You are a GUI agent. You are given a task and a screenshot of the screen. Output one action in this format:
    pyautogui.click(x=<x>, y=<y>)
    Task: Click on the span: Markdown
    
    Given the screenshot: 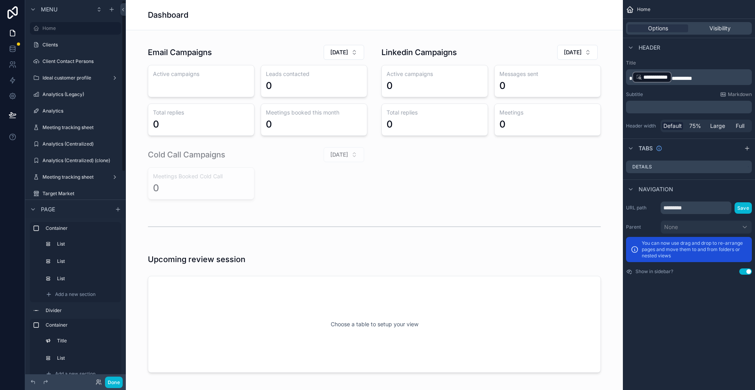 What is the action you would take?
    pyautogui.click(x=740, y=94)
    